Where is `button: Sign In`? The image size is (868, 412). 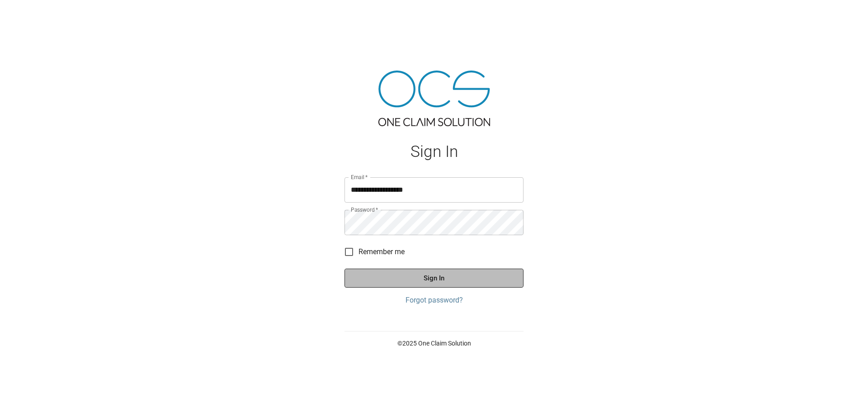
button: Sign In is located at coordinates (434, 278).